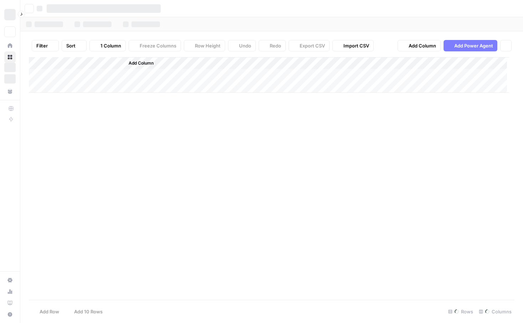  I want to click on span: Row Height, so click(208, 46).